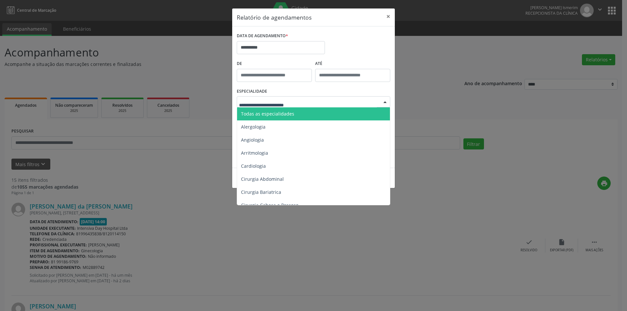 This screenshot has height=311, width=627. I want to click on button: Close, so click(388, 16).